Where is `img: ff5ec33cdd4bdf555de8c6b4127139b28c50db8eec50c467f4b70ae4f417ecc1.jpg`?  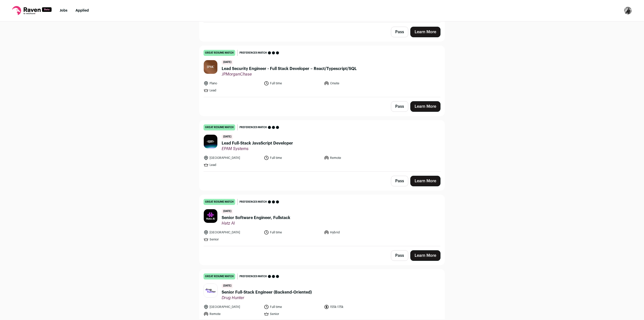 img: ff5ec33cdd4bdf555de8c6b4127139b28c50db8eec50c467f4b70ae4f417ecc1.jpg is located at coordinates (211, 291).